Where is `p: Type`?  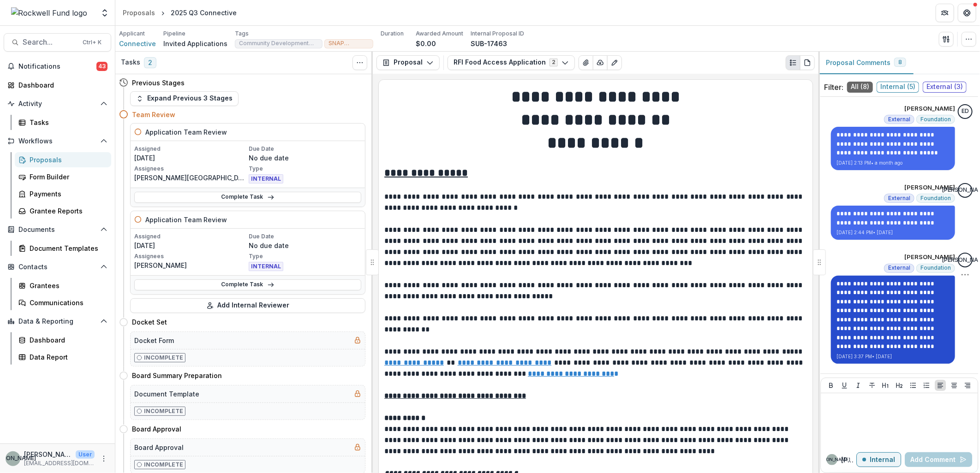 p: Type is located at coordinates (305, 169).